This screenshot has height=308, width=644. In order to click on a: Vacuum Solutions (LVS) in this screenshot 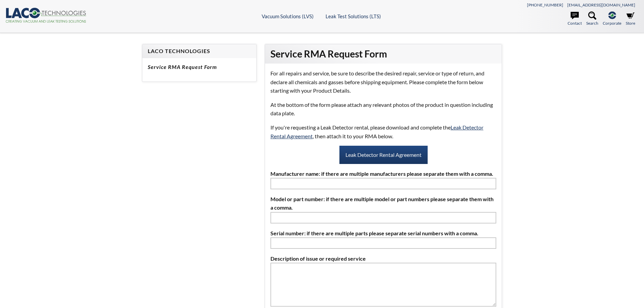, I will do `click(288, 16)`.